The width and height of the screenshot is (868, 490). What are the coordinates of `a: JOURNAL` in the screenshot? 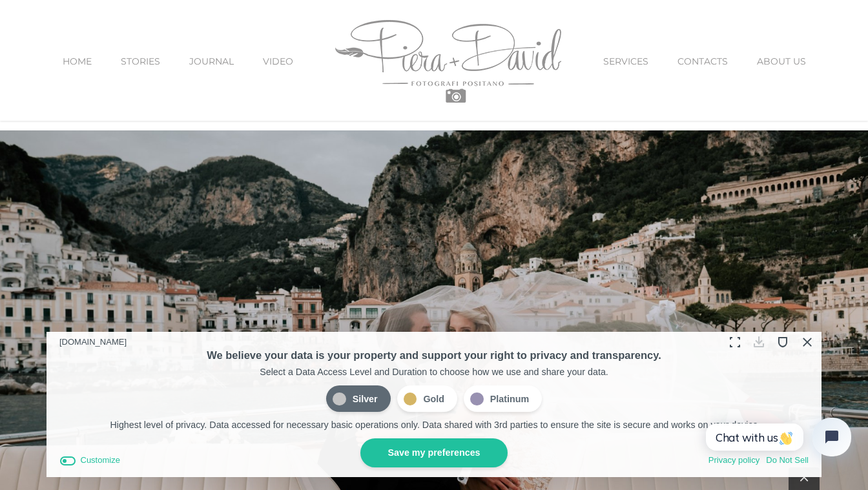 It's located at (211, 61).